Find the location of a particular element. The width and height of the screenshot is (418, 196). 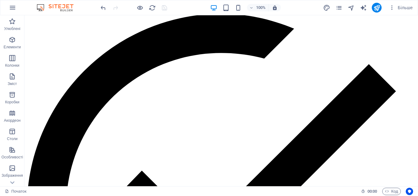

a: Натисніть, щоб скасувати вибір. Двічі клацніть, щоб відкрити сторінки. is located at coordinates (16, 191).